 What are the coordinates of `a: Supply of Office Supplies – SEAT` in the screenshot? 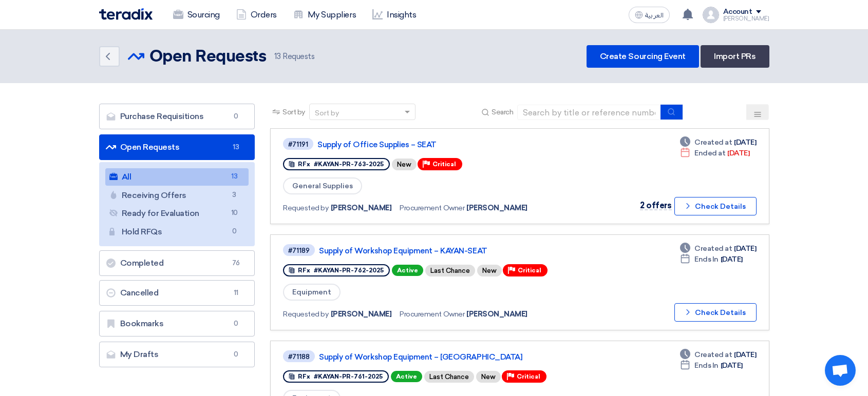 It's located at (446, 145).